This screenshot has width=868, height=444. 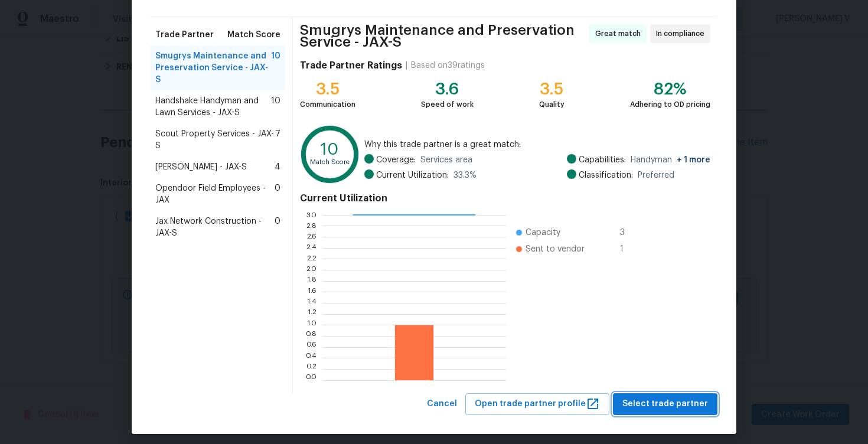 What do you see at coordinates (215, 227) in the screenshot?
I see `span: Jax Network Construction - JAX-S` at bounding box center [215, 227].